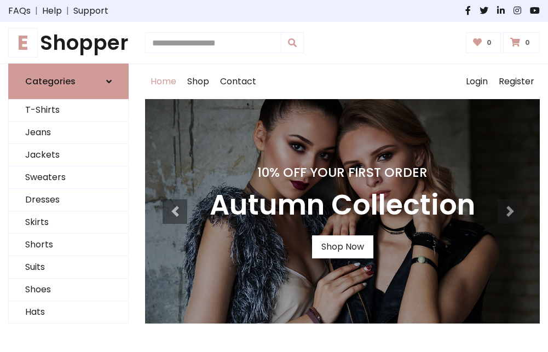 The image size is (548, 352). I want to click on a: Jeans, so click(68, 132).